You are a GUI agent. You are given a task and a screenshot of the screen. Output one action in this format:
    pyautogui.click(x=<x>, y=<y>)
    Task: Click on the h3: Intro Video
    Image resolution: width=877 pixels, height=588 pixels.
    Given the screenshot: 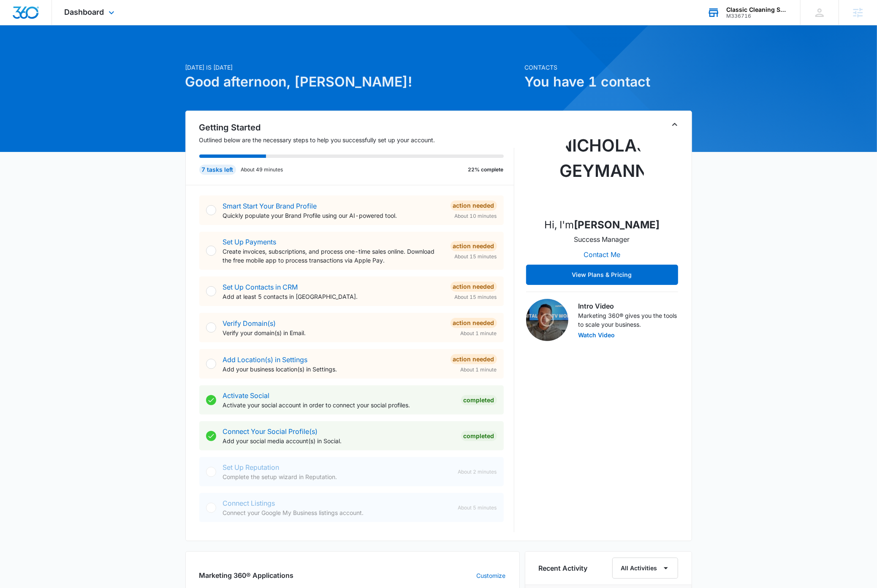 What is the action you would take?
    pyautogui.click(x=628, y=306)
    